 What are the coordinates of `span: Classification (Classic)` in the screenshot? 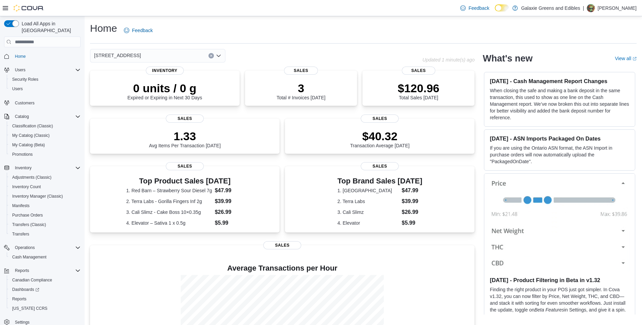 It's located at (32, 126).